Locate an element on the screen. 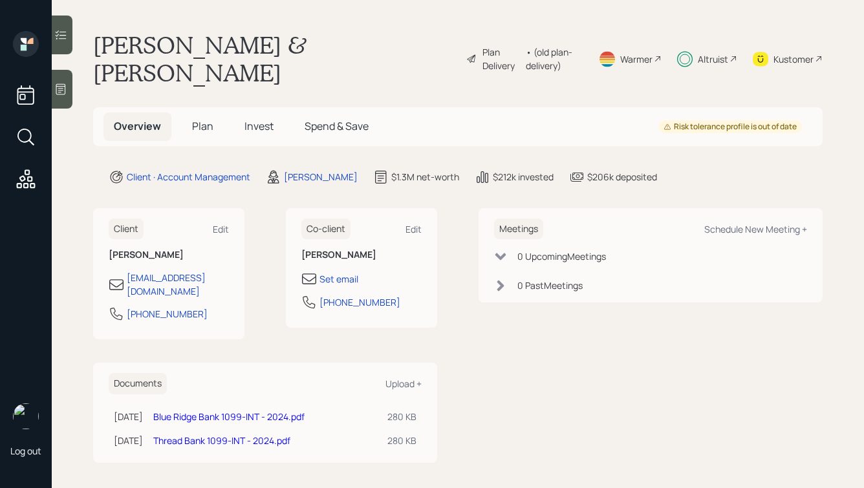 The width and height of the screenshot is (864, 488). h6: Meetings is located at coordinates (519, 229).